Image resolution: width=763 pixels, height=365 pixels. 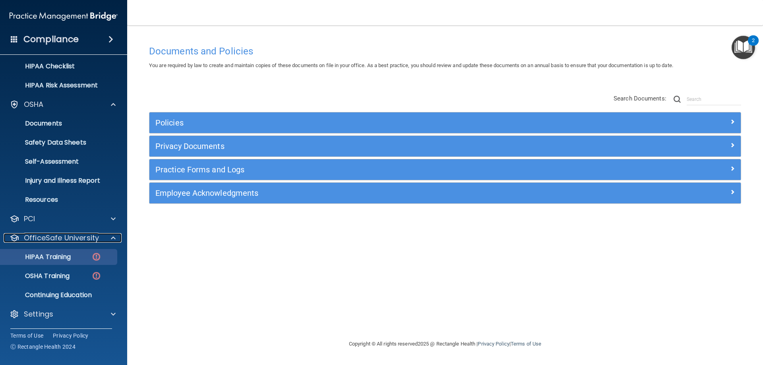 I want to click on a: OSHA, so click(x=62, y=105).